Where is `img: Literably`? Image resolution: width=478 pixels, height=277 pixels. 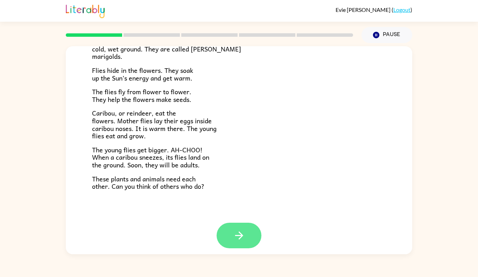
img: Literably is located at coordinates (85, 10).